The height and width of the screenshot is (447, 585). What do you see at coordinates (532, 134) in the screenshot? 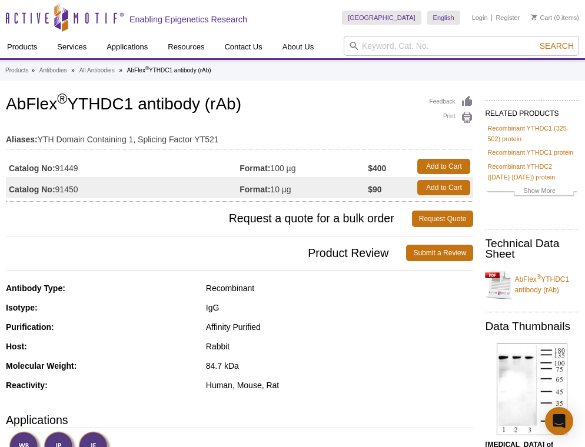
I see `a: Recombinant YTHDC1 (325-502) protein` at bounding box center [532, 134].